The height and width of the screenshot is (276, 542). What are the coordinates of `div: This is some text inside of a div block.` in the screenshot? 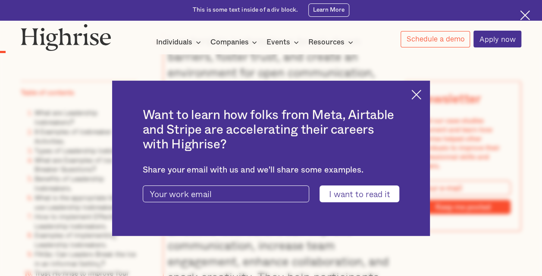 It's located at (245, 10).